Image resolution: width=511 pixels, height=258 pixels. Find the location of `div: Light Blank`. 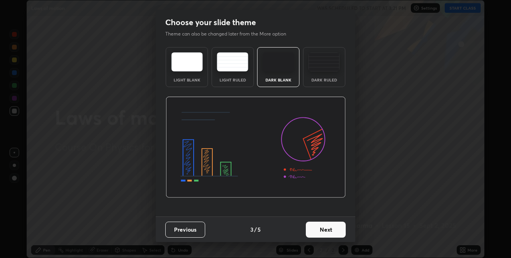

div: Light Blank is located at coordinates (187, 80).